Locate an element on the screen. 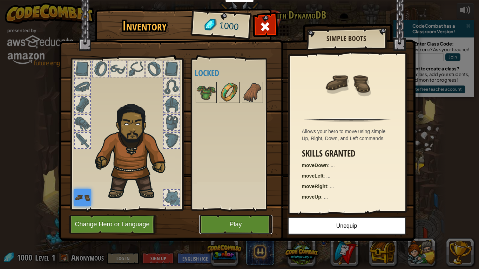 This screenshot has width=479, height=269. strong: moveLeft is located at coordinates (312, 176).